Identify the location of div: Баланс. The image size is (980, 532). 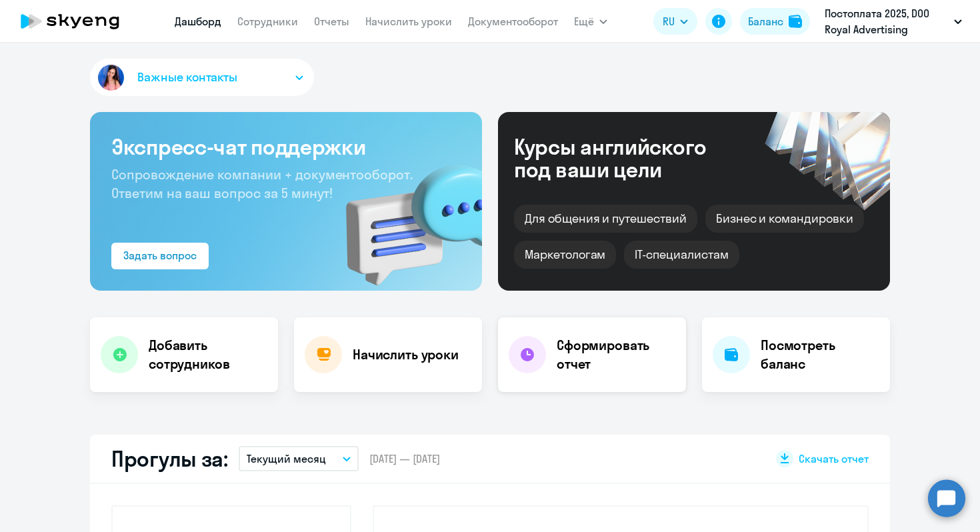
(765, 21).